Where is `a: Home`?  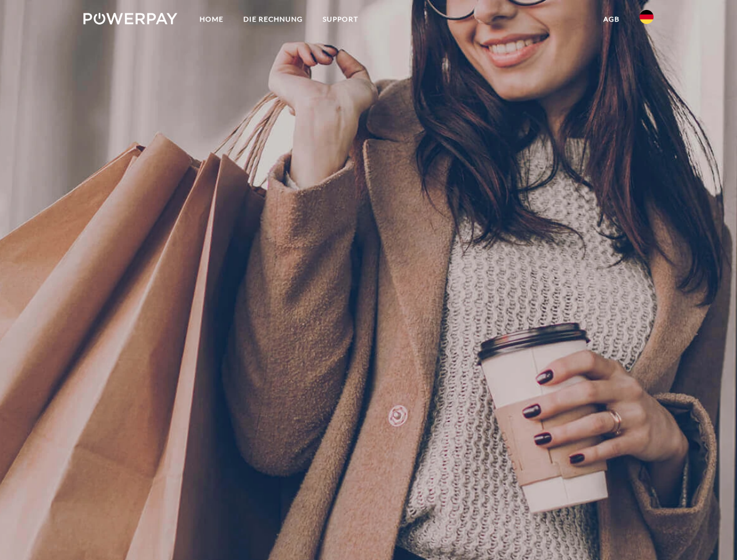 a: Home is located at coordinates (211, 19).